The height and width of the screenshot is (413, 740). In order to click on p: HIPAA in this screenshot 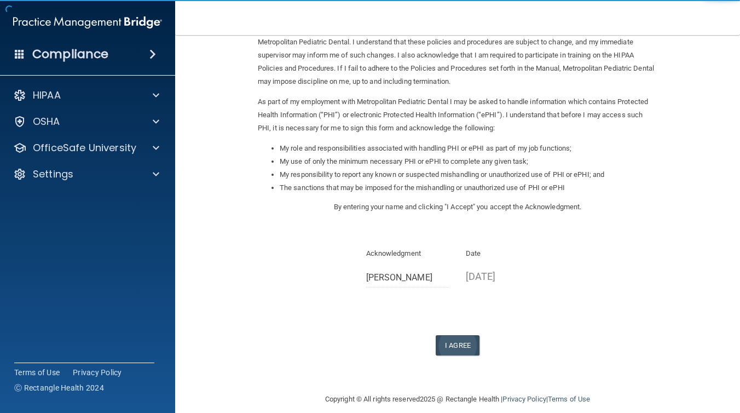, I will do `click(47, 95)`.